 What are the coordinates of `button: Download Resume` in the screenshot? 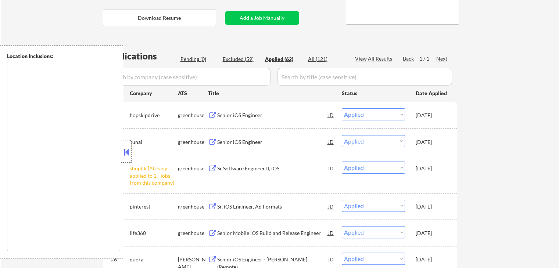 It's located at (159, 18).